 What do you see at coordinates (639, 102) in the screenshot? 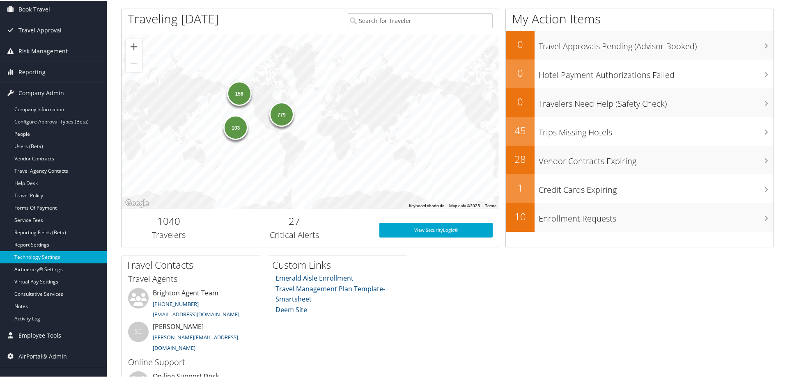
I see `a: 0Travelers Need Help (Safety Check)` at bounding box center [639, 102].